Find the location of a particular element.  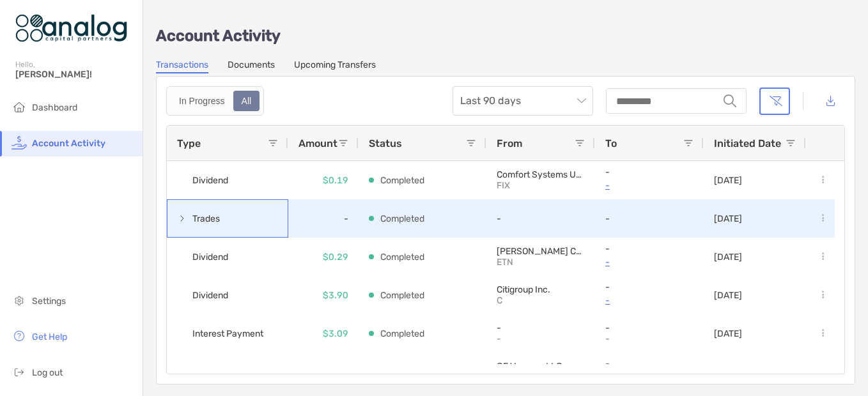

p: Eaton Corporation PLC is located at coordinates (541, 251).